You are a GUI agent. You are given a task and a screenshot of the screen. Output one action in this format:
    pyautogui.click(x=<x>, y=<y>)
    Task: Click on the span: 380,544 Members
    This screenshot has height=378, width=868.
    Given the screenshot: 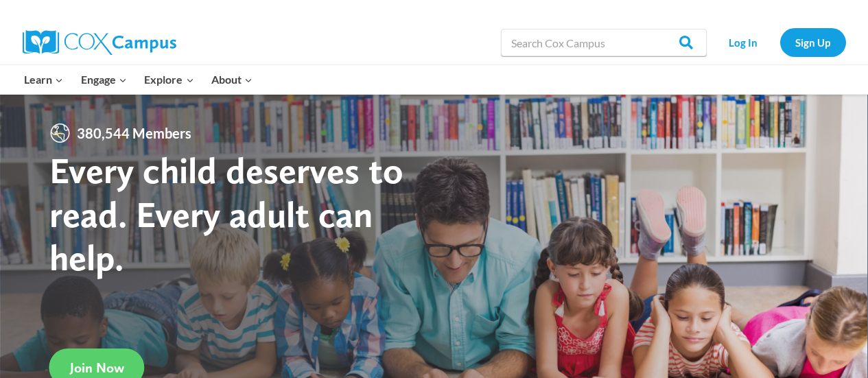 What is the action you would take?
    pyautogui.click(x=133, y=134)
    